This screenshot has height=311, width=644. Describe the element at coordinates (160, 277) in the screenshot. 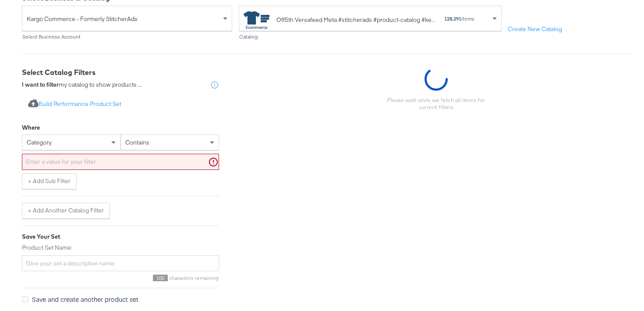

I see `span: 100` at that location.